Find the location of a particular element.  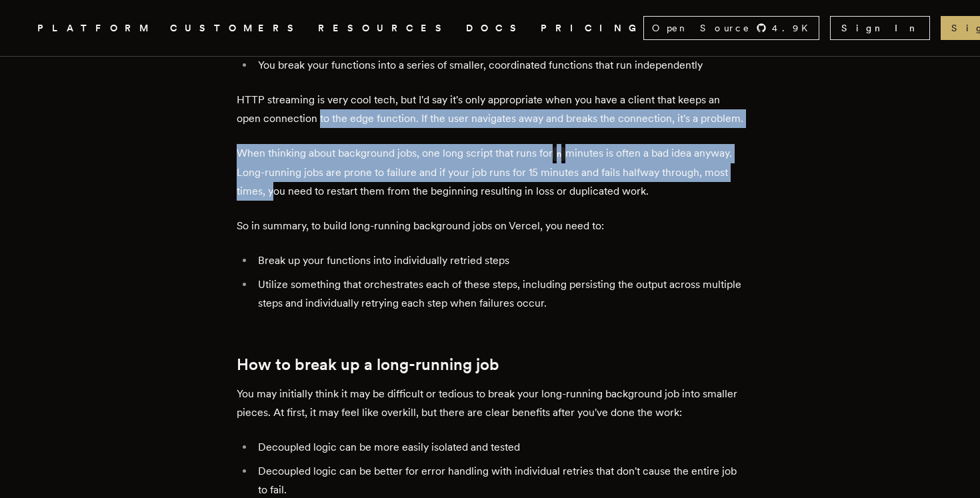

p: You may initially think it may be difficult or tedious to break your long-running background job ... is located at coordinates (490, 404).